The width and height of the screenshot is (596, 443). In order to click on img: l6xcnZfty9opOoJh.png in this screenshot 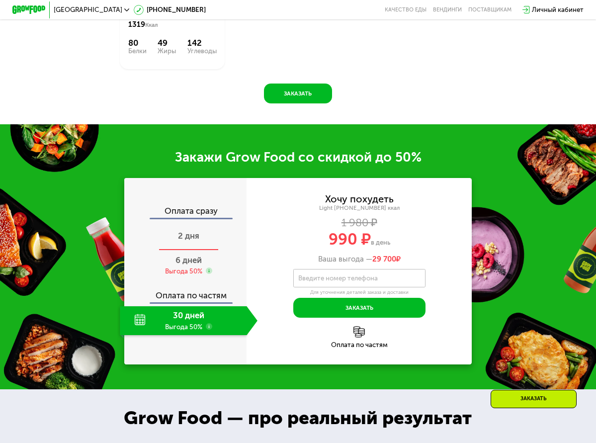, I will do `click(359, 332)`.